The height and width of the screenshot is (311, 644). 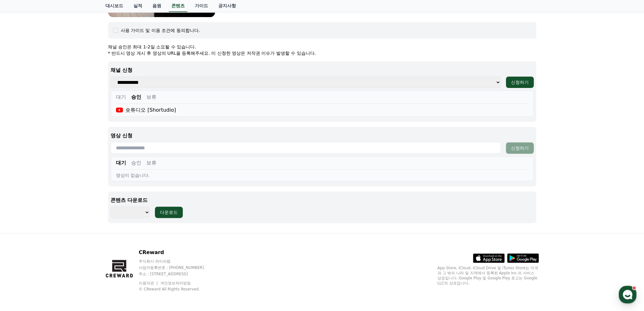 I want to click on div: 사용 가이드 및 이용 조건에 동의합니다., so click(x=160, y=30).